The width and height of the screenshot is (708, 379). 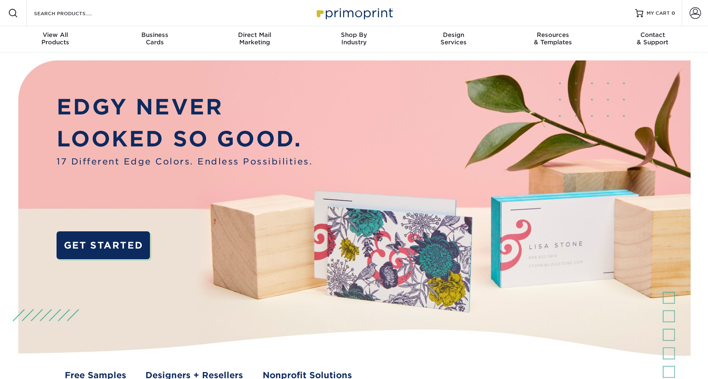 What do you see at coordinates (658, 13) in the screenshot?
I see `span: MY CART` at bounding box center [658, 13].